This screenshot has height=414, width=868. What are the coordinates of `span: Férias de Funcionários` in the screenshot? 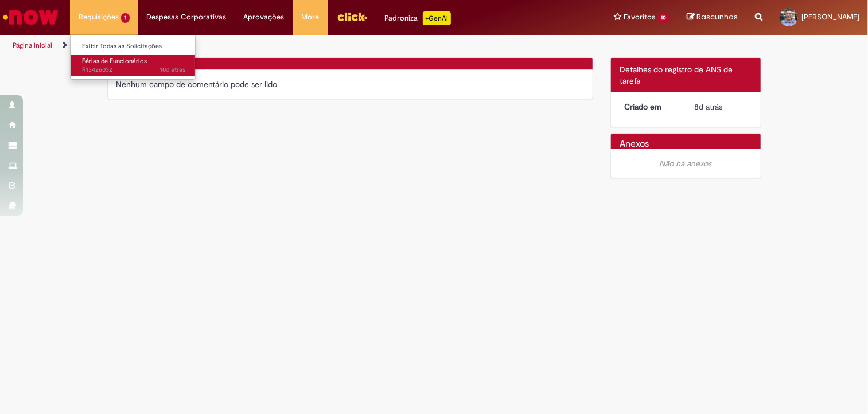 It's located at (114, 61).